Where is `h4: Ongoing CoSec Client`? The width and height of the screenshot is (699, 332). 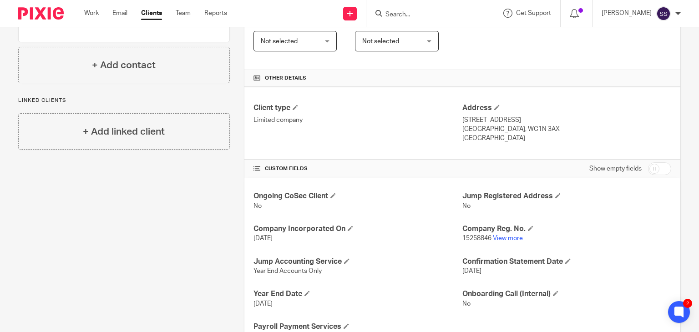
h4: Ongoing CoSec Client is located at coordinates (357, 196).